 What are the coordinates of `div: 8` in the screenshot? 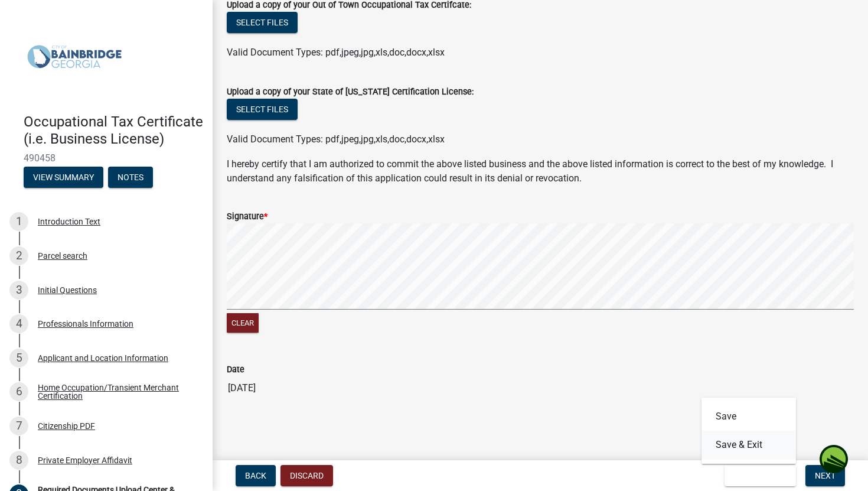 It's located at (19, 460).